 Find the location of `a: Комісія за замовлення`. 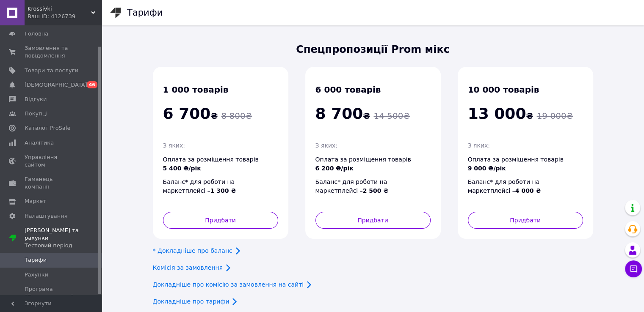

a: Комісія за замовлення is located at coordinates (188, 268).